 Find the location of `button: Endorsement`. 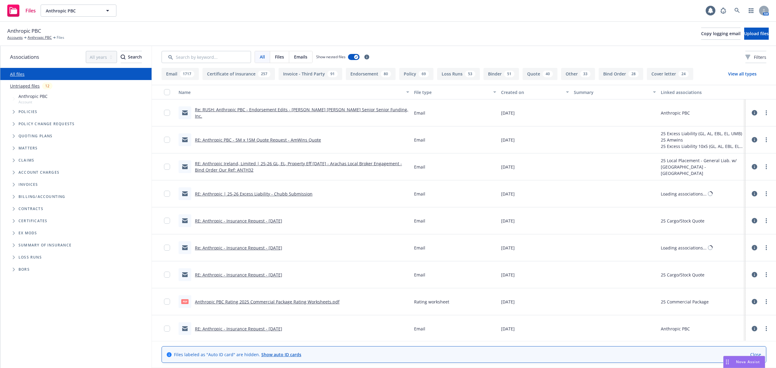

button: Endorsement is located at coordinates (371, 74).